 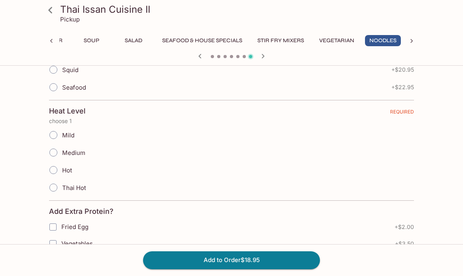 I want to click on span: Thai Hot, so click(x=74, y=188).